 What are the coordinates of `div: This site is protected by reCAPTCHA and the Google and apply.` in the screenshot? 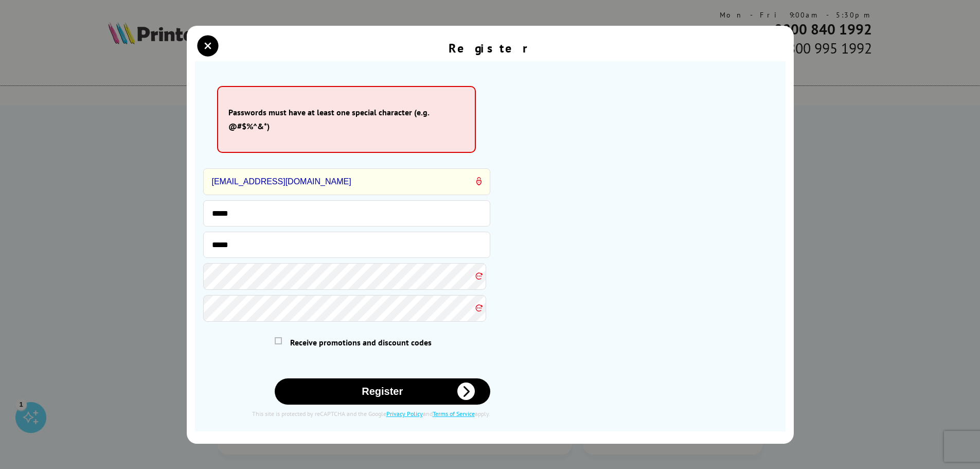 It's located at (347, 413).